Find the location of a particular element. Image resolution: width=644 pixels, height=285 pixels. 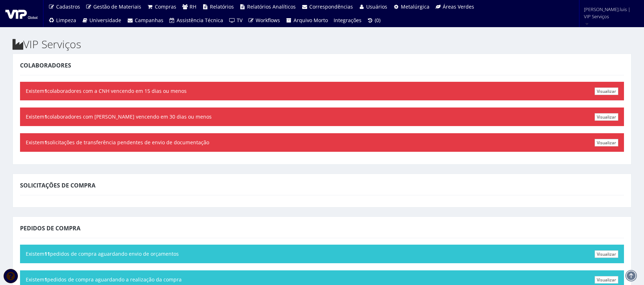

span: Integrações is located at coordinates (348, 20).